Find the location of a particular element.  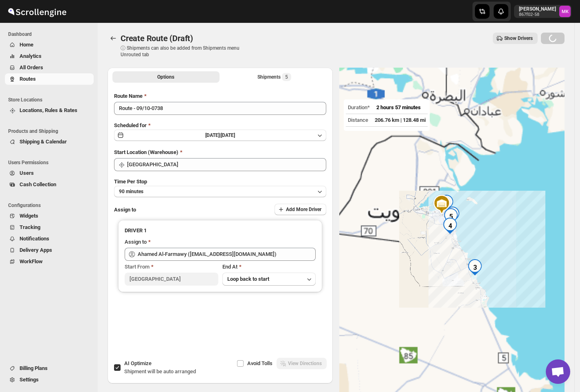

text: MK is located at coordinates (565, 11).